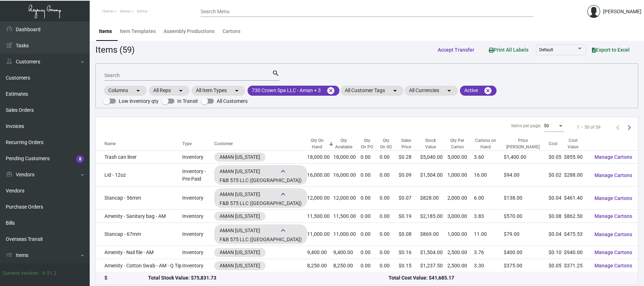 The width and height of the screenshot is (644, 286). I want to click on button: Accept Transfer, so click(456, 50).